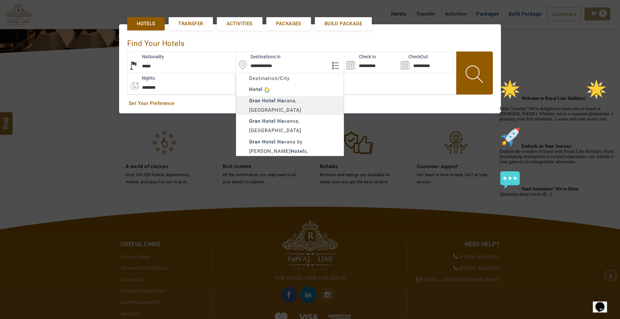 This screenshot has width=620, height=319. I want to click on img: hotelicon.PNG, so click(267, 90).